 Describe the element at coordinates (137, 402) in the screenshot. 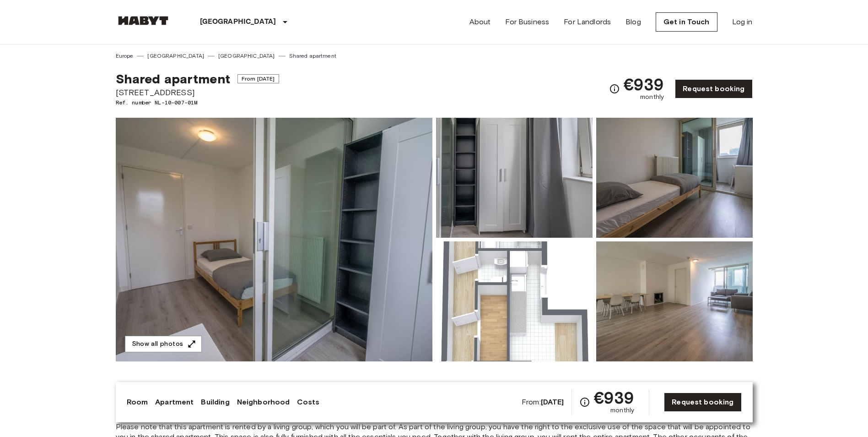

I see `a: Room` at that location.